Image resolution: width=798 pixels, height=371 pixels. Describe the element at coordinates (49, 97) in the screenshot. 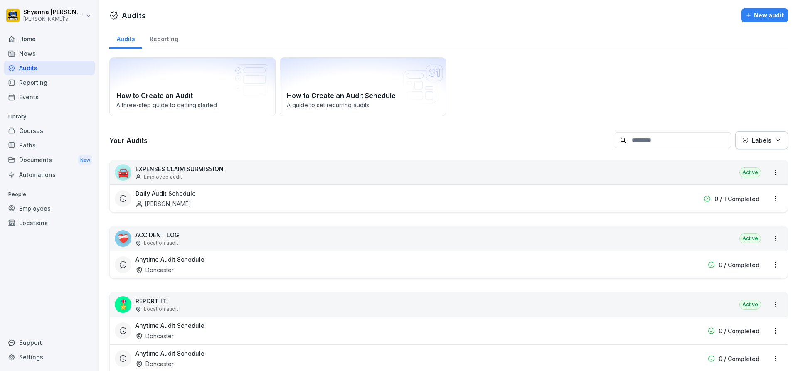

I see `div: Events` at that location.